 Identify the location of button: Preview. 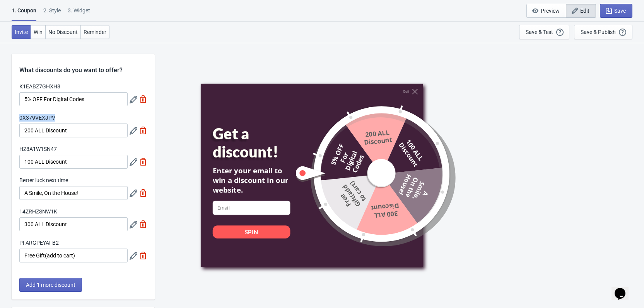
(546, 11).